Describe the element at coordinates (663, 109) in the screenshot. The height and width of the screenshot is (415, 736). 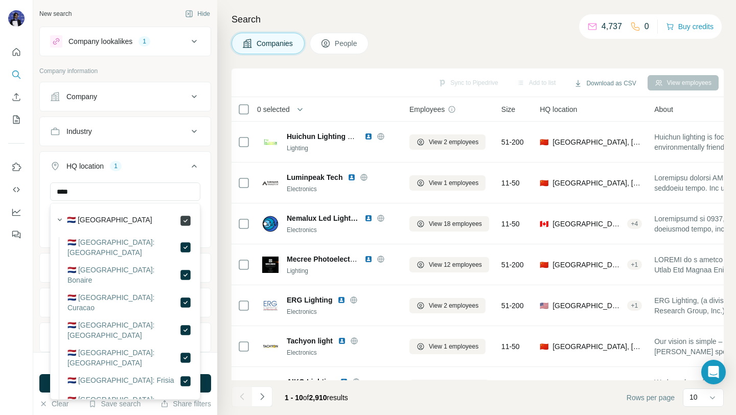
I see `span: About` at that location.